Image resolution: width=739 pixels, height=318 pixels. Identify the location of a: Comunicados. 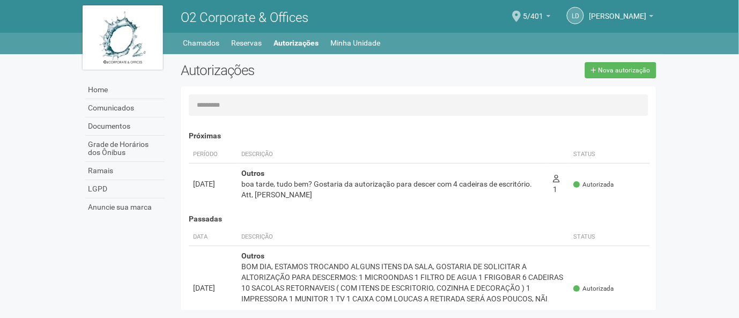
(125, 108).